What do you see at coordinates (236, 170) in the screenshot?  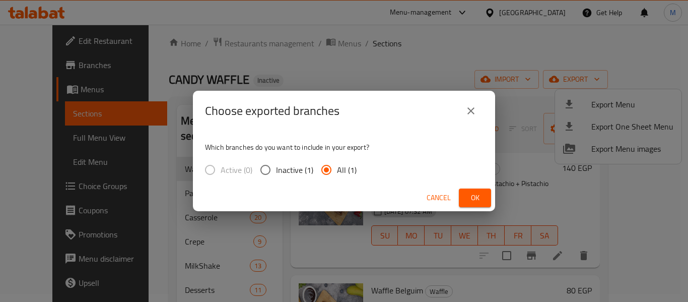 I see `span: Active (0)` at bounding box center [236, 170].